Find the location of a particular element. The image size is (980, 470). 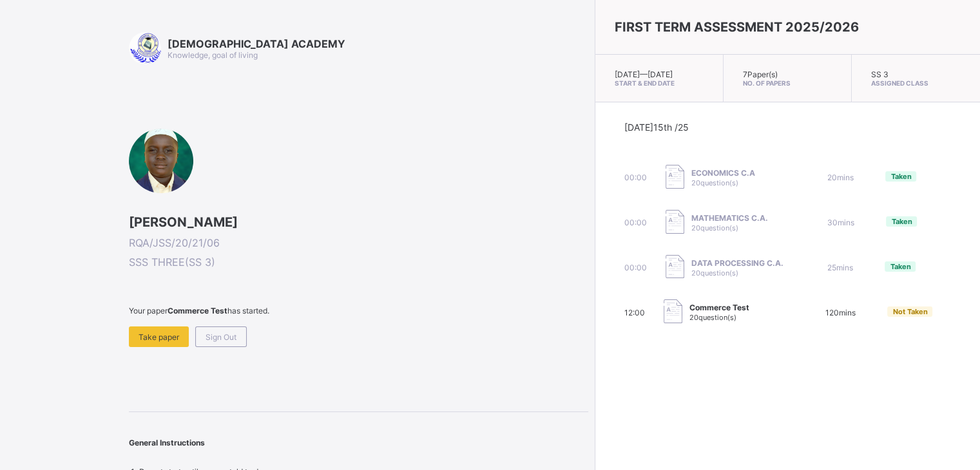

span: Sign Out is located at coordinates (221, 337).